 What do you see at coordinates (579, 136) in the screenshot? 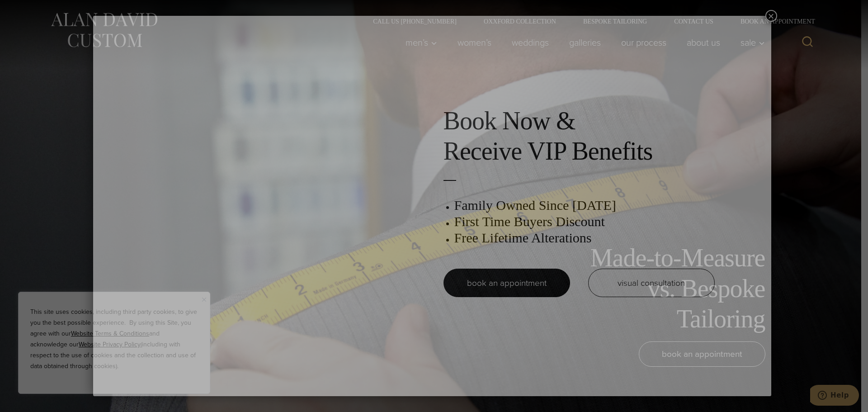
I see `h2: Book Now & Receive VIP Benefits` at bounding box center [579, 136].